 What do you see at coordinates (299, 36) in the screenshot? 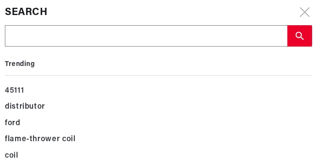
I see `button: search button` at bounding box center [299, 36].